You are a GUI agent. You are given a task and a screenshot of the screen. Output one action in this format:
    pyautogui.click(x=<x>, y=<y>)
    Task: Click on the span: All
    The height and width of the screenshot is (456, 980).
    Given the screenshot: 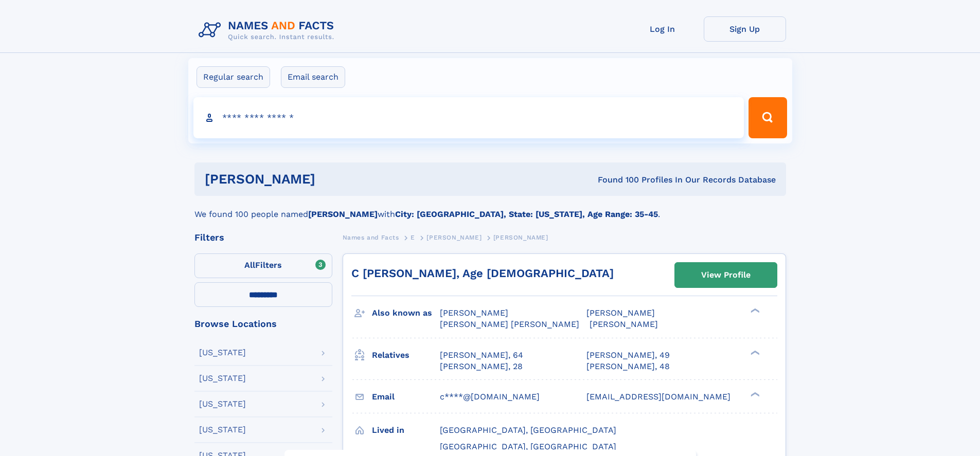 What is the action you would take?
    pyautogui.click(x=249, y=264)
    